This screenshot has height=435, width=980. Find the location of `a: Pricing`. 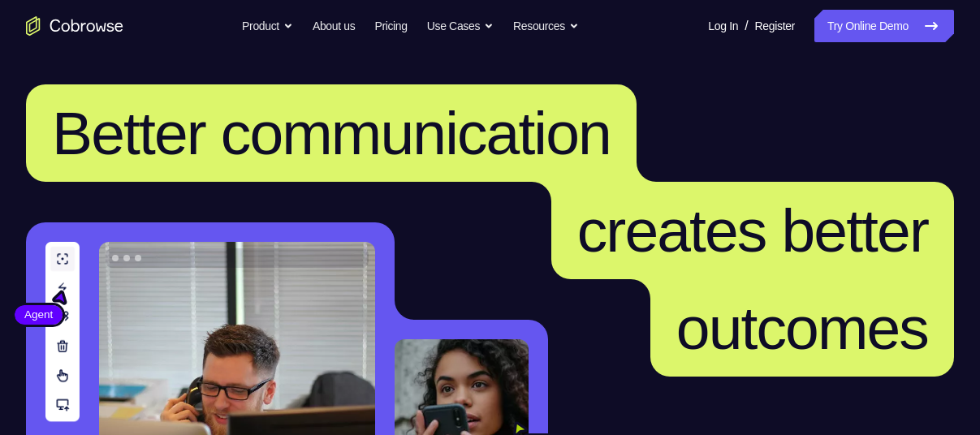

a: Pricing is located at coordinates (390, 26).